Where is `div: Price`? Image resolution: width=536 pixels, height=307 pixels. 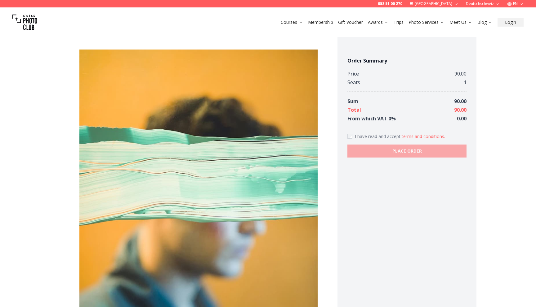
div: Price is located at coordinates (353, 74).